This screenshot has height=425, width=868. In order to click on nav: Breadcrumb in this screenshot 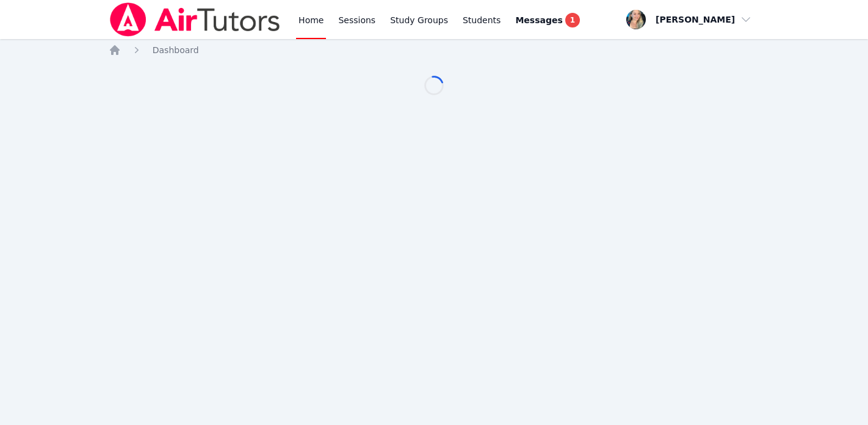, I will do `click(434, 50)`.